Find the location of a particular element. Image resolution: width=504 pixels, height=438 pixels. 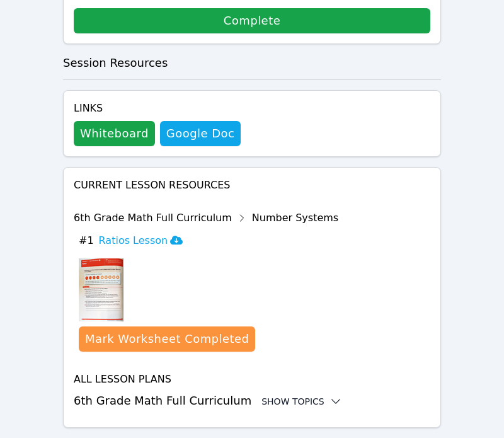

h4: Current Lesson Resources is located at coordinates (252, 185).